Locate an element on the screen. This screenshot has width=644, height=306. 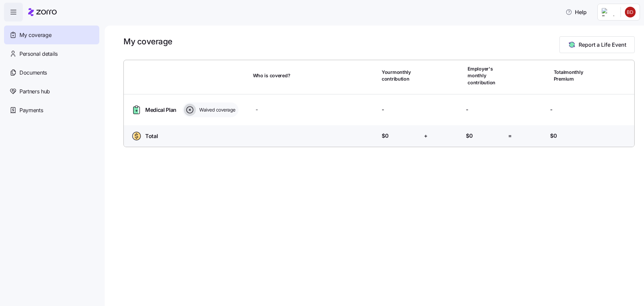
a: Payments is located at coordinates (52, 110).